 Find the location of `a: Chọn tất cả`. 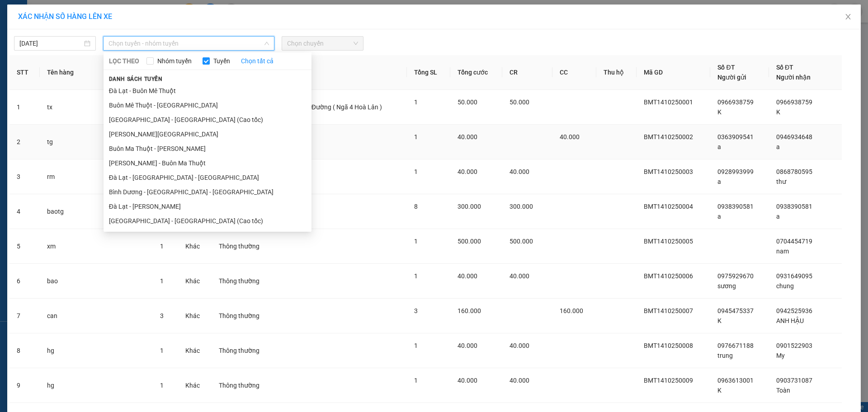

a: Chọn tất cả is located at coordinates (257, 61).